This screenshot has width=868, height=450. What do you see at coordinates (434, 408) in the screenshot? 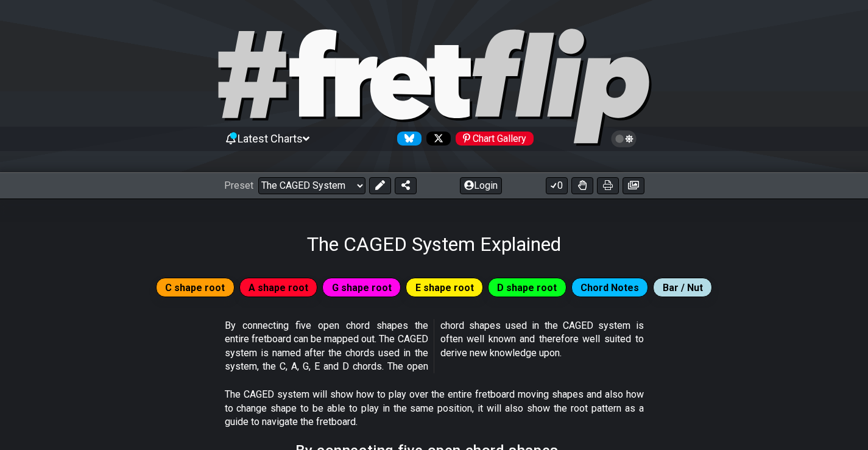
I see `p: The CAGED system will show how to play over the entire fretboard moving shapes and also how to ch...` at bounding box center [434, 408].